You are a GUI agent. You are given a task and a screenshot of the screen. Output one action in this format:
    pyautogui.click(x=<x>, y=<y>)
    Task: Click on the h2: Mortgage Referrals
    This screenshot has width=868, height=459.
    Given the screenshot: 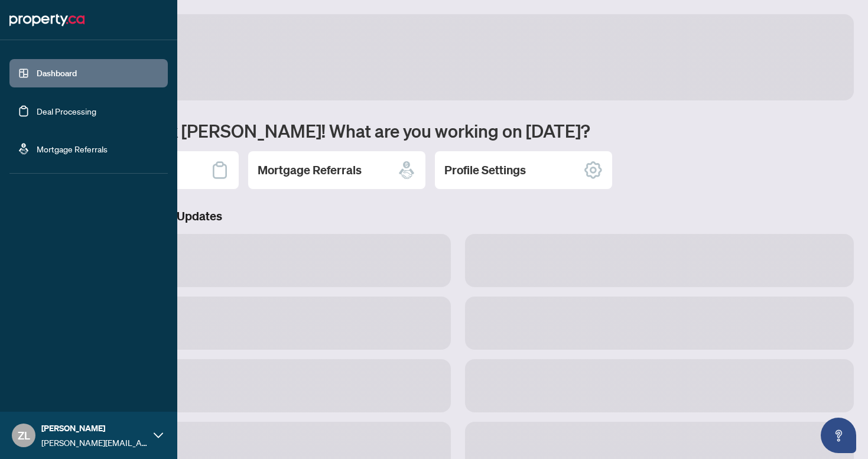 What is the action you would take?
    pyautogui.click(x=310, y=170)
    